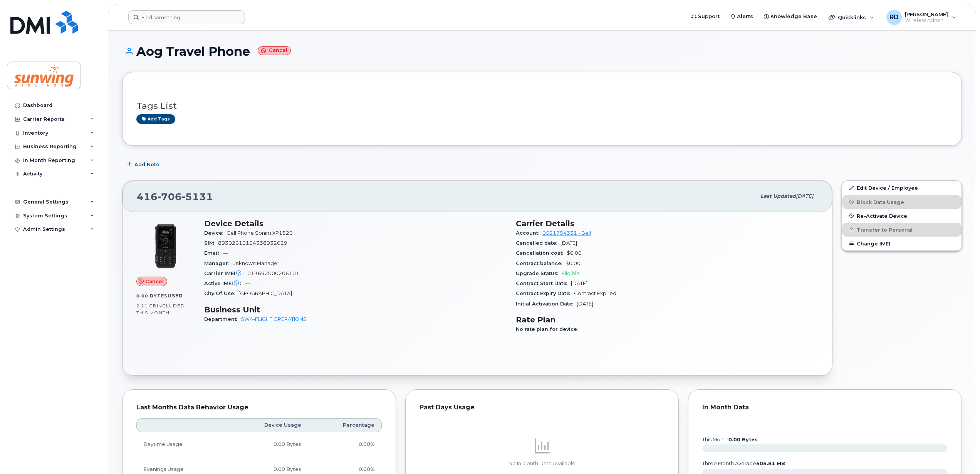 The image size is (980, 474). I want to click on span: Device, so click(215, 233).